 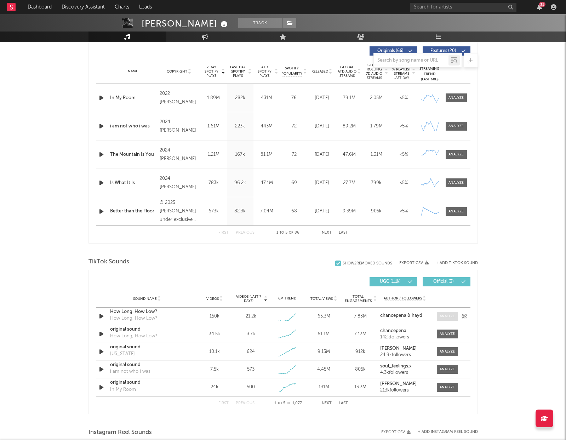 I want to click on button: + Add Instagram Reel Sound, so click(x=448, y=432).